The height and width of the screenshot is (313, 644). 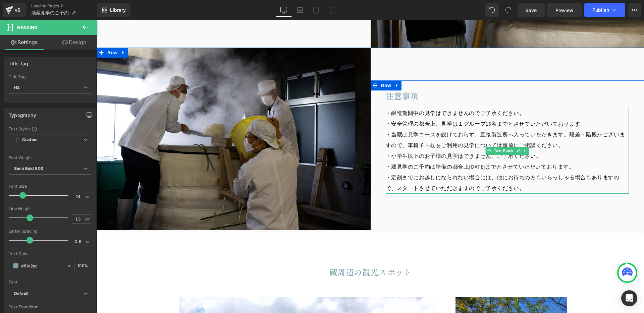 I want to click on h2: 蔵周辺の観光スポット, so click(x=274, y=252).